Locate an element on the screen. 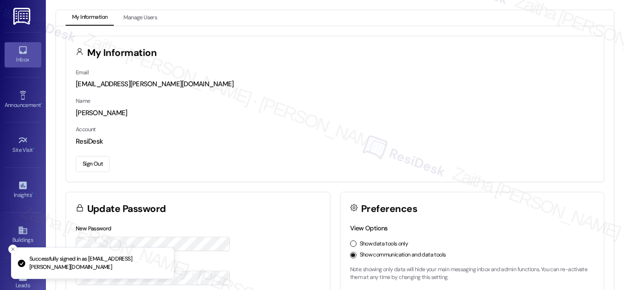 This screenshot has height=290, width=624. label: New Password is located at coordinates (94, 229).